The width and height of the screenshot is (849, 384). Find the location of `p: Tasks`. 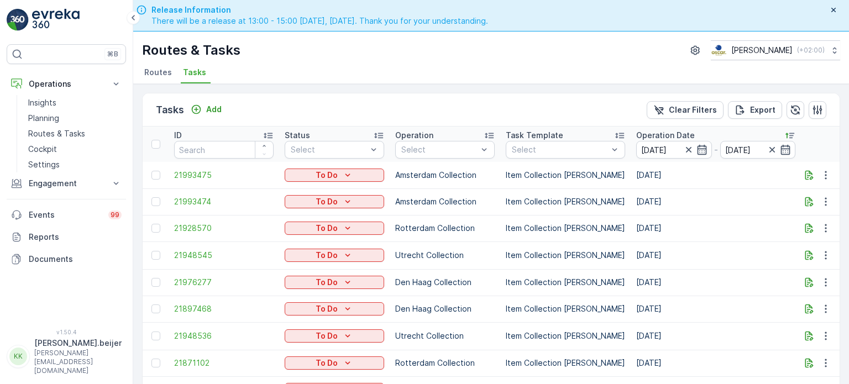

p: Tasks is located at coordinates (170, 110).